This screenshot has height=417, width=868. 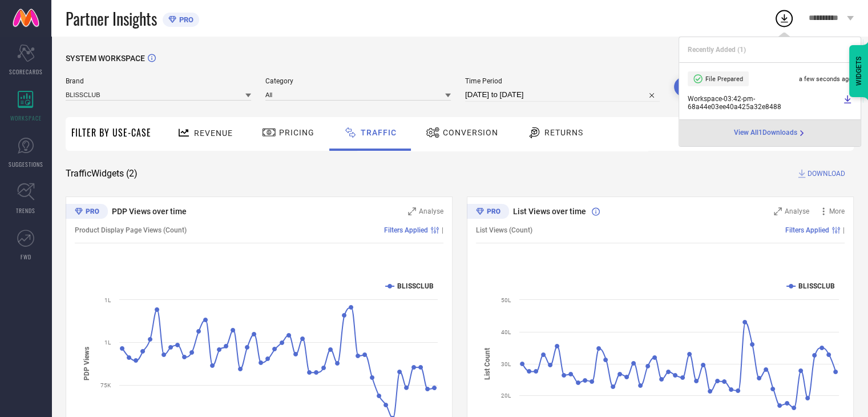 What do you see at coordinates (705, 87) in the screenshot?
I see `button: Search` at bounding box center [705, 87].